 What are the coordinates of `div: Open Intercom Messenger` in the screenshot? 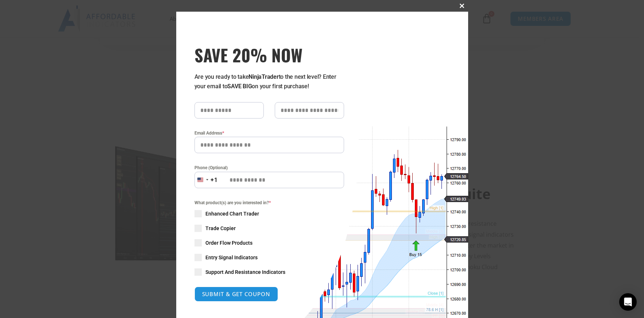 It's located at (628, 302).